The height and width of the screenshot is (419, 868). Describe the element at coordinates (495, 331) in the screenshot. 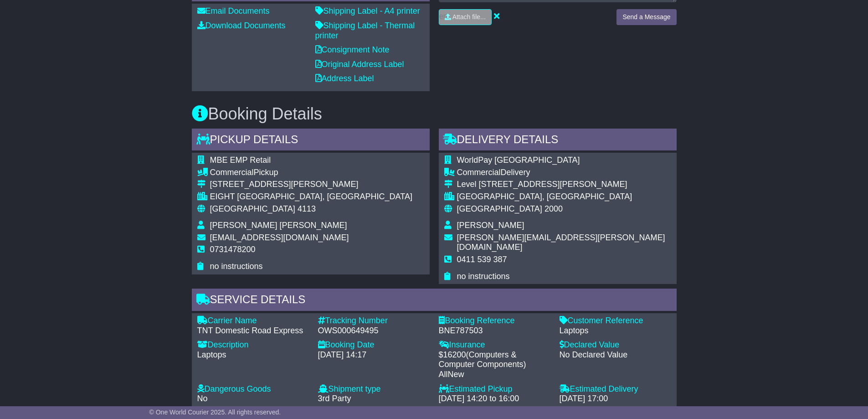

I see `div: BNE787503` at that location.